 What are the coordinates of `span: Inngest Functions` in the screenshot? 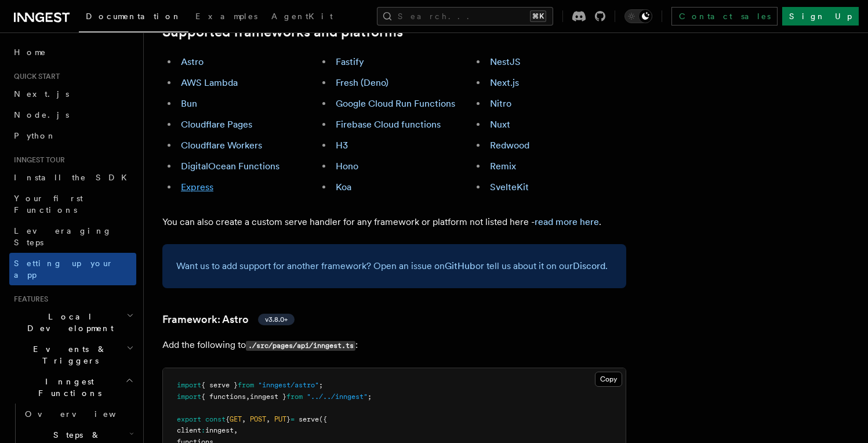 It's located at (67, 387).